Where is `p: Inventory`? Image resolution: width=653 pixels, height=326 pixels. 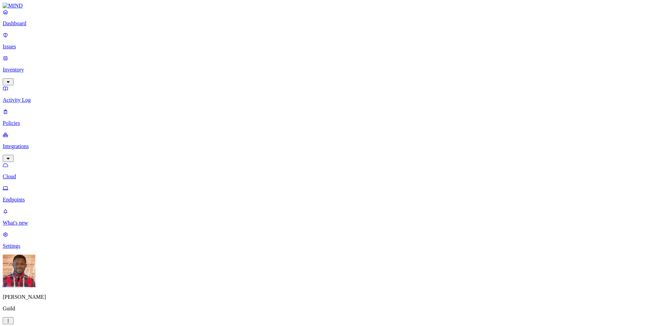
p: Inventory is located at coordinates (326, 70).